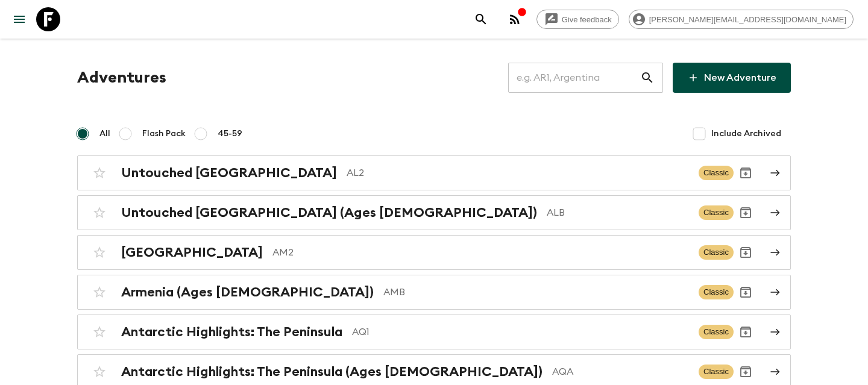 This screenshot has height=385, width=868. Describe the element at coordinates (618, 213) in the screenshot. I see `p: ALB` at that location.